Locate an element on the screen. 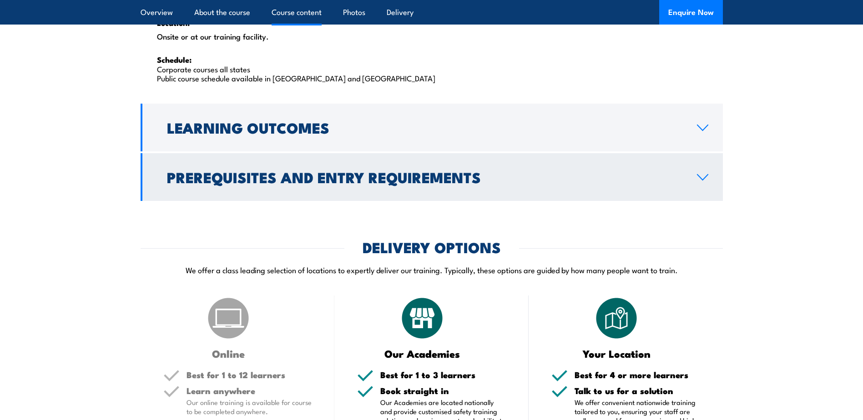 Image resolution: width=863 pixels, height=420 pixels. h2: DELIVERY OPTIONS is located at coordinates (432, 247).